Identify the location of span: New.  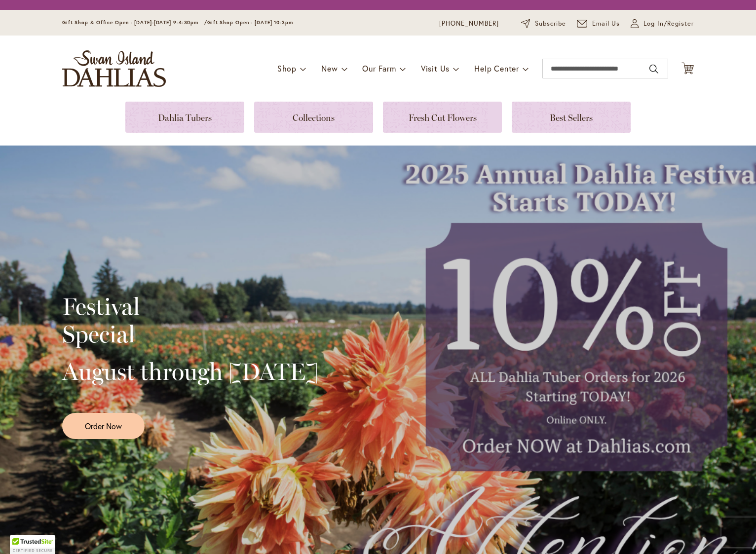
(329, 68).